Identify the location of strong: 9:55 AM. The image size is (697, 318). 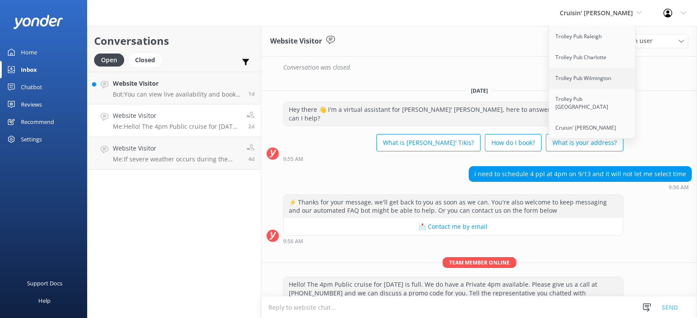
(293, 159).